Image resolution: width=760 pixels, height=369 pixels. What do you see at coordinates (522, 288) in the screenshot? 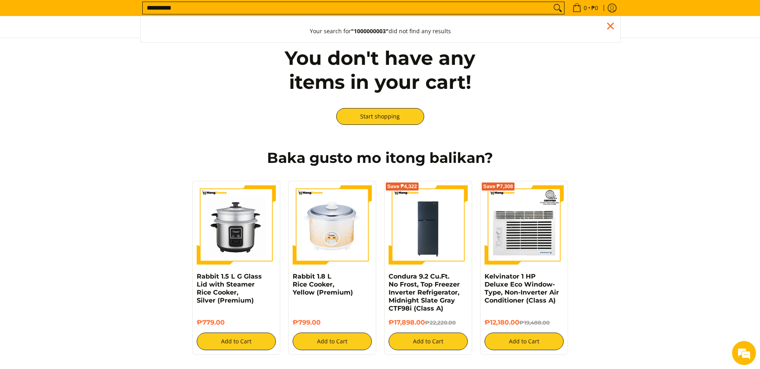
I see `a: Kelvinator 1 HP Deluxe Eco Window-Type, Non-Inverter Air Conditioner (Class A)` at bounding box center [522, 288].